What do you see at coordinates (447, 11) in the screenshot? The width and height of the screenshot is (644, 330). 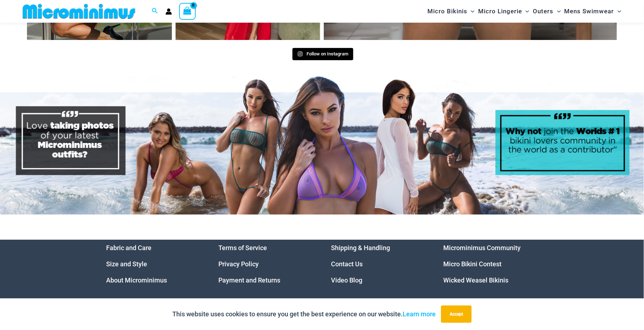 I see `span: Micro Bikinis` at bounding box center [447, 11].